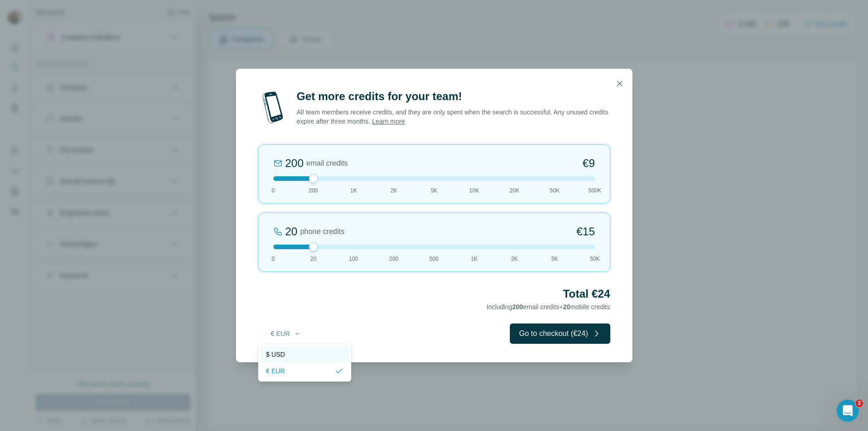  What do you see at coordinates (585, 231) in the screenshot?
I see `span: €15` at bounding box center [585, 231].